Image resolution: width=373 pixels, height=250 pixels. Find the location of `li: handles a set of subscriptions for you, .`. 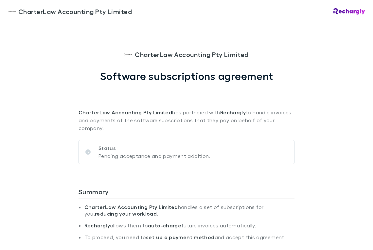

li: handles a set of subscriptions for you, . is located at coordinates (190, 213).